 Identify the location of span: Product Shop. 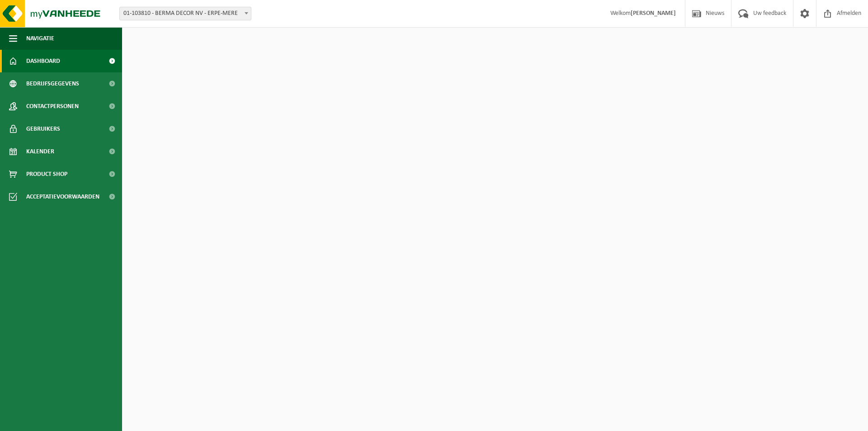
(46, 174).